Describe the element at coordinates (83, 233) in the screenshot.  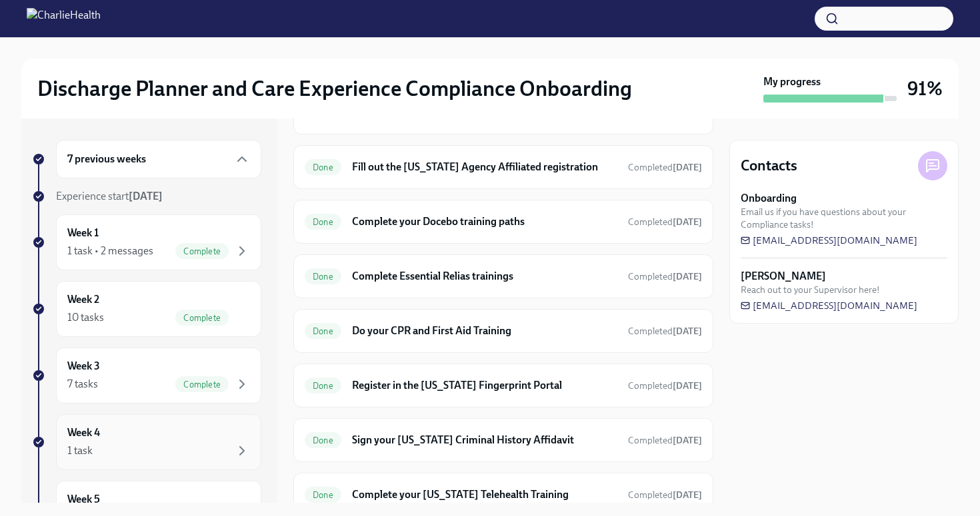
I see `h6: Week 1` at that location.